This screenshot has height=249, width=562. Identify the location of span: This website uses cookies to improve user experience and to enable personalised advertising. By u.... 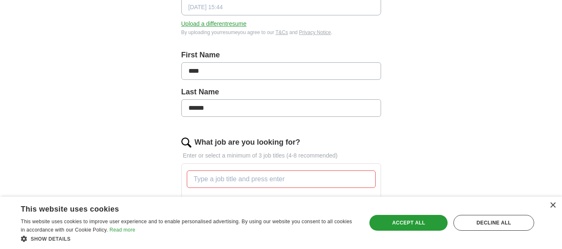
(187, 226).